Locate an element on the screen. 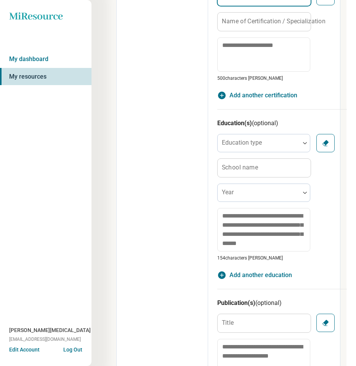 This screenshot has width=356, height=366. label: Year is located at coordinates (228, 192).